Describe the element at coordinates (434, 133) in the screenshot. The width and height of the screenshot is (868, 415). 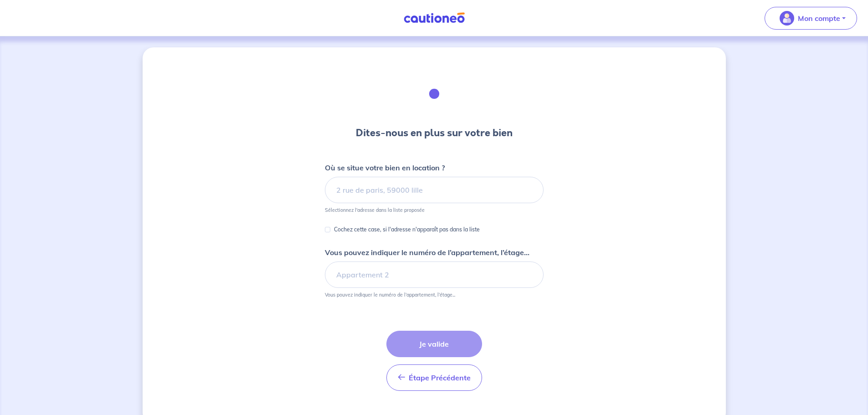
I see `h3: Dites-nous en plus sur votre bien` at that location.